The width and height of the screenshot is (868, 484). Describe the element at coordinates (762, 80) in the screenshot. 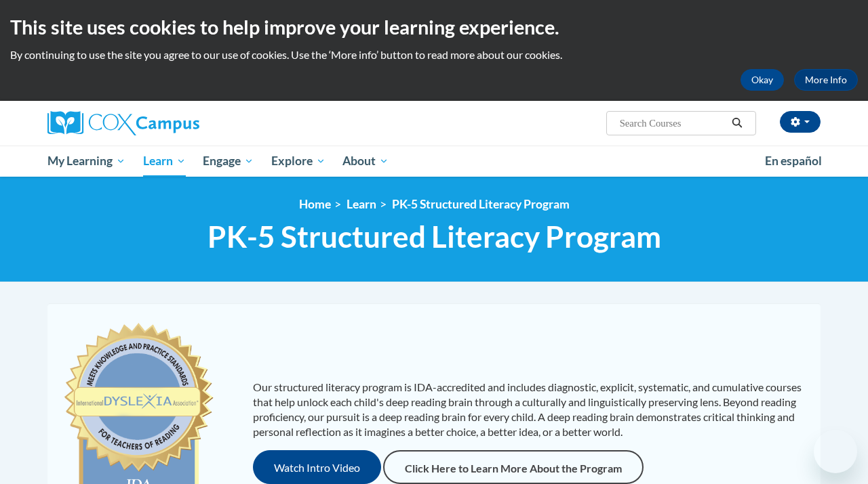

I see `button: Okay` at that location.